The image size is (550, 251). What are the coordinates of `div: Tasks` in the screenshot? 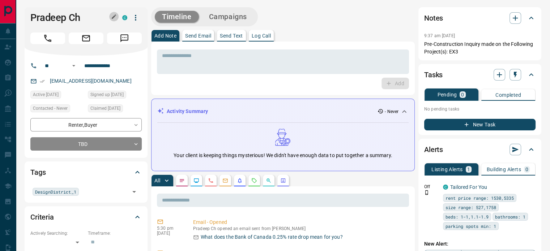 It's located at (480, 75).